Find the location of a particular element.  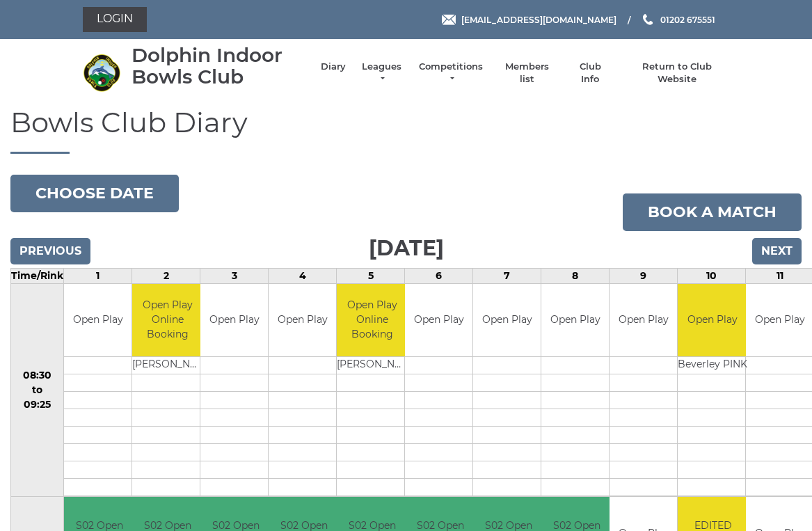

div: Dolphin Indoor Bowls Club is located at coordinates (219, 66).